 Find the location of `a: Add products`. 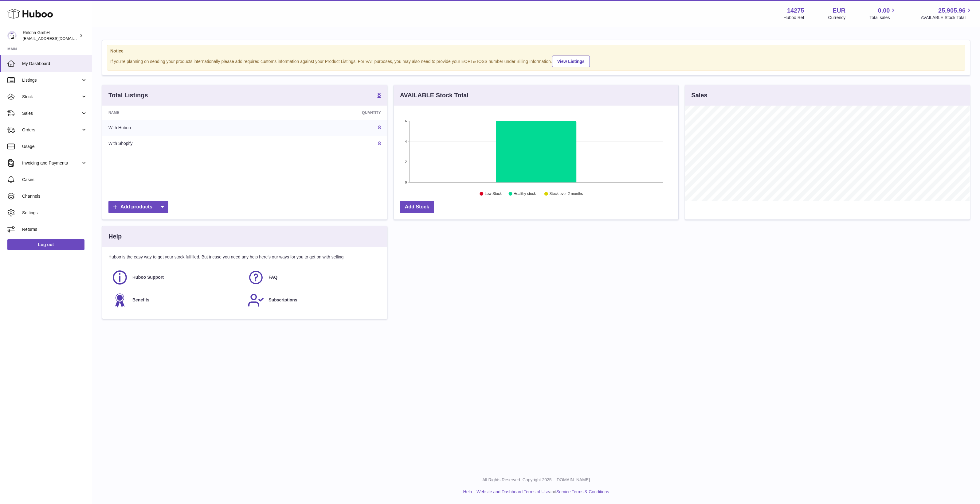

a: Add products is located at coordinates (138, 207).